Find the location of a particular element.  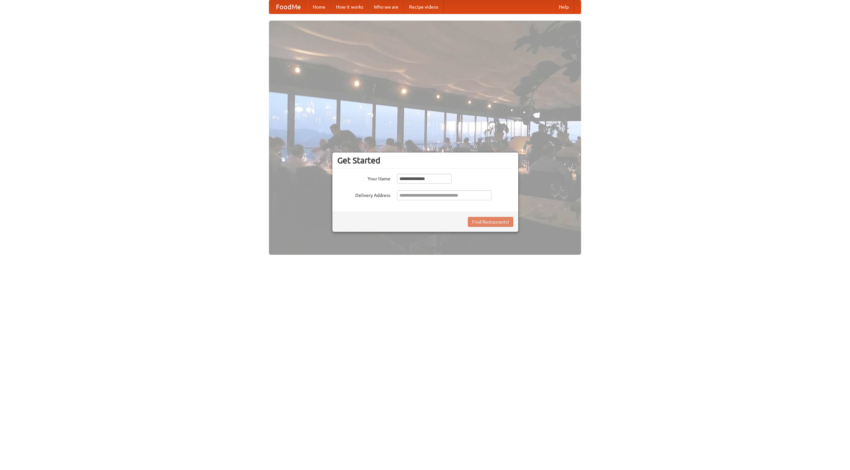

a: Home is located at coordinates (319, 7).